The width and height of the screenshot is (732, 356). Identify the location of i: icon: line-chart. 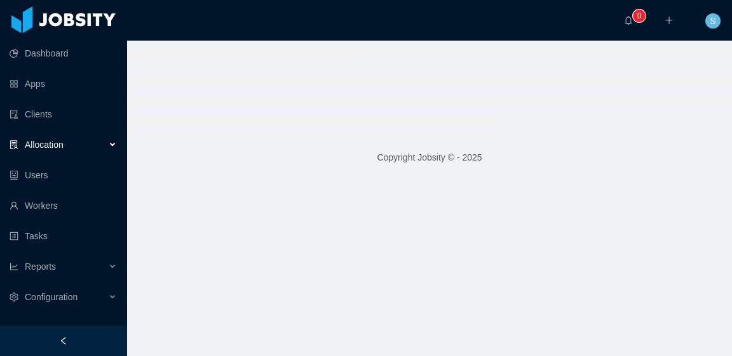
(14, 267).